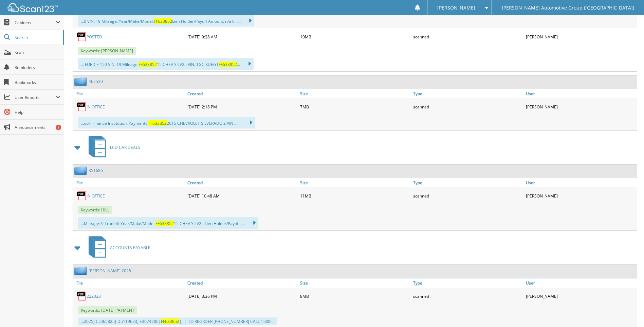  Describe the element at coordinates (165, 64) in the screenshot. I see `div: ... FORD F-150 VIN: 19 Mileage: 15 CHEV SILV25 VIN: 1GCIKUEG1 ...` at that location.